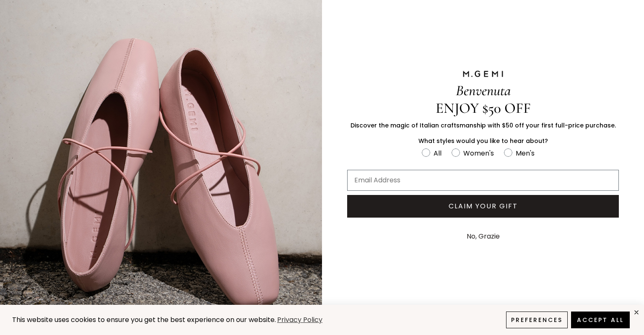  What do you see at coordinates (300, 320) in the screenshot?
I see `a: Privacy Policy (opens in a new tab)` at bounding box center [300, 320].